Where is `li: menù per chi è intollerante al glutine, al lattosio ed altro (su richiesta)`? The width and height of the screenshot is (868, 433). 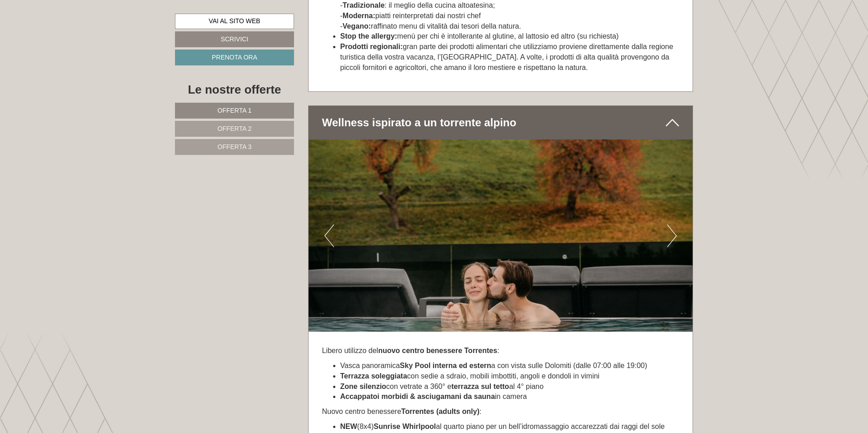 li: menù per chi è intollerante al glutine, al lattosio ed altro (su richiesta) is located at coordinates (510, 37).